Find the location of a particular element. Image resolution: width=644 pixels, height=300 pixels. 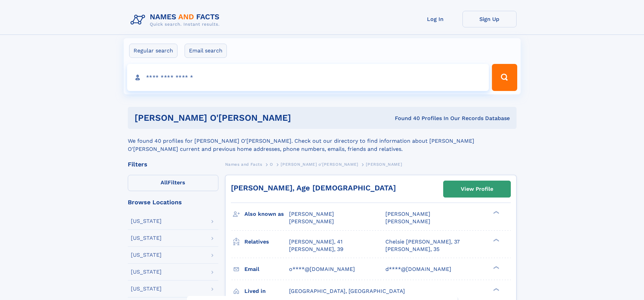

span: All is located at coordinates (164, 183).